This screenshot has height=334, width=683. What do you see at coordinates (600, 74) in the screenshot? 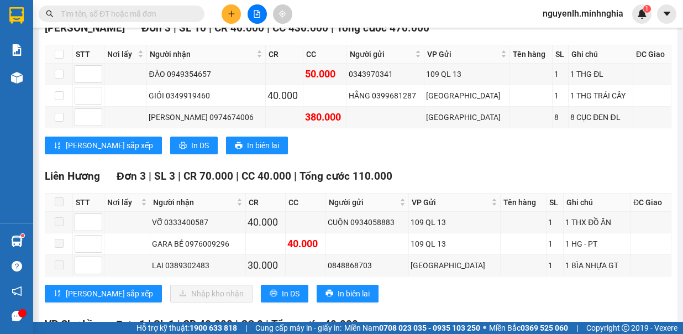
I see `div: 1 THG ĐL` at bounding box center [600, 74].